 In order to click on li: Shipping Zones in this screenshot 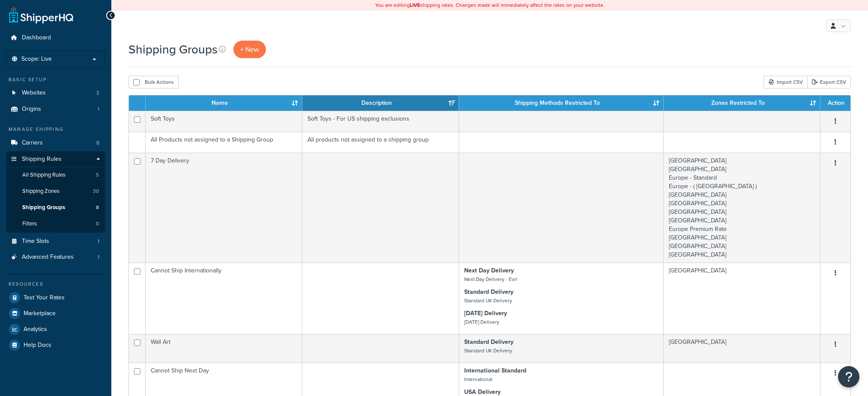, I will do `click(56, 191)`.